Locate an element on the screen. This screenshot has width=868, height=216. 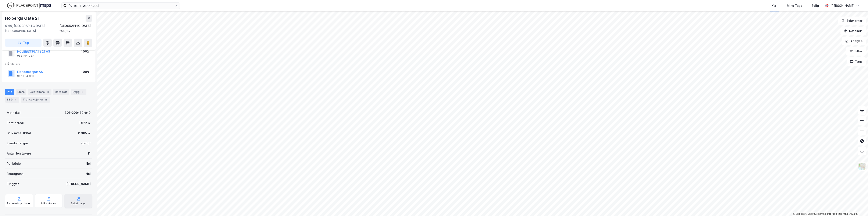
div: Eiendomstype is located at coordinates (18, 143).